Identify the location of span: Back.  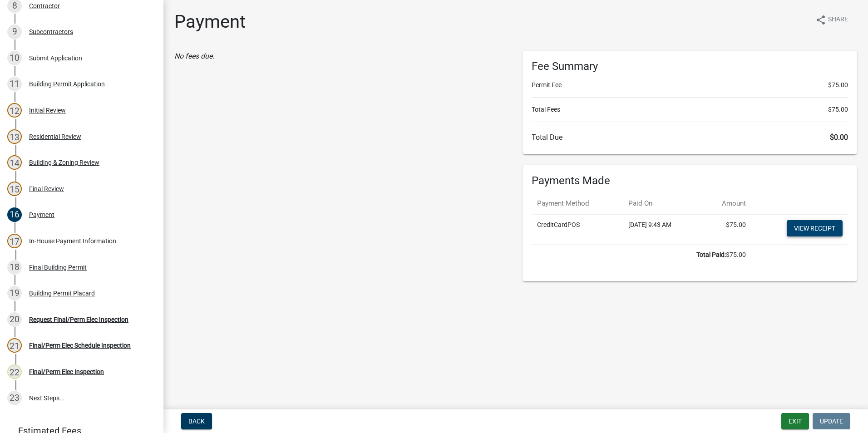
(196, 422).